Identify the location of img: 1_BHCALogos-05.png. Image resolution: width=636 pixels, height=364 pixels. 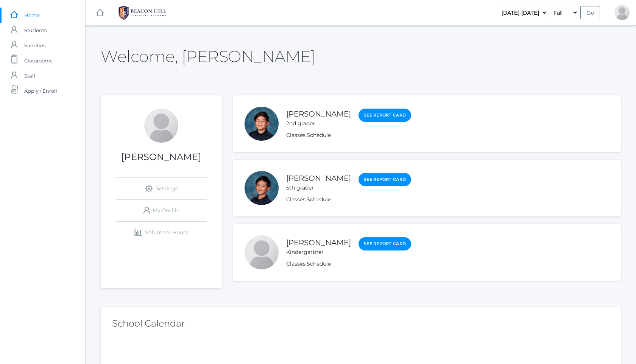
(142, 13).